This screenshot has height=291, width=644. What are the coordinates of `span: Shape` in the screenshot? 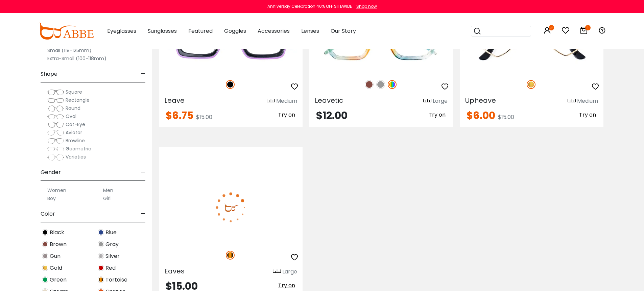 It's located at (49, 74).